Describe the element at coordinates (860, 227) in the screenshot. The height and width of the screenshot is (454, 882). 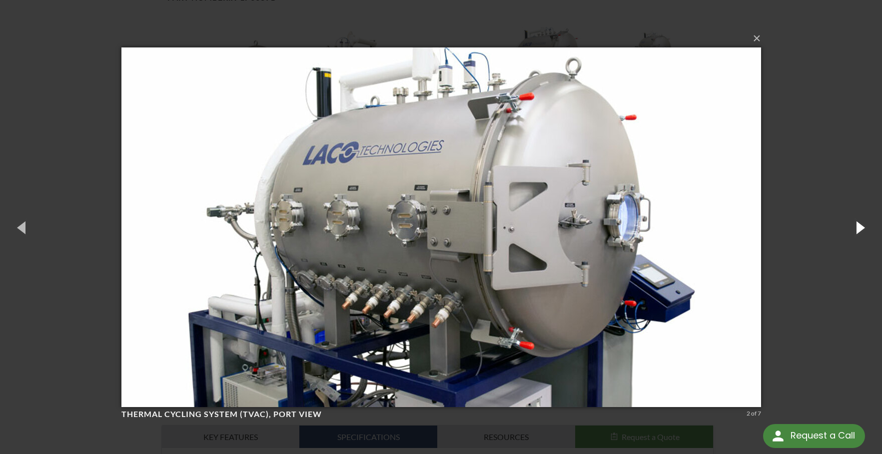
I see `button: Next (Right arrow key)` at that location.